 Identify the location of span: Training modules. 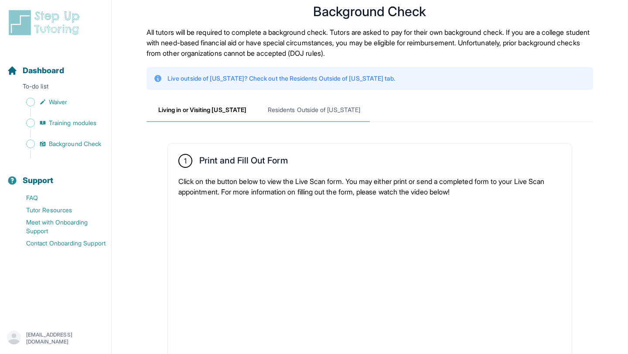
(72, 123).